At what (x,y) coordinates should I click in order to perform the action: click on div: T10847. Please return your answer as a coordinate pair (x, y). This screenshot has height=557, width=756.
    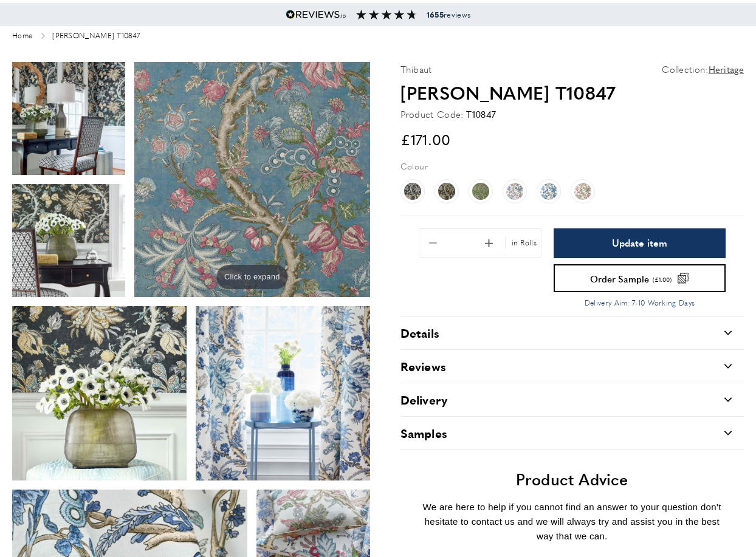
    Looking at the image, I should click on (481, 115).